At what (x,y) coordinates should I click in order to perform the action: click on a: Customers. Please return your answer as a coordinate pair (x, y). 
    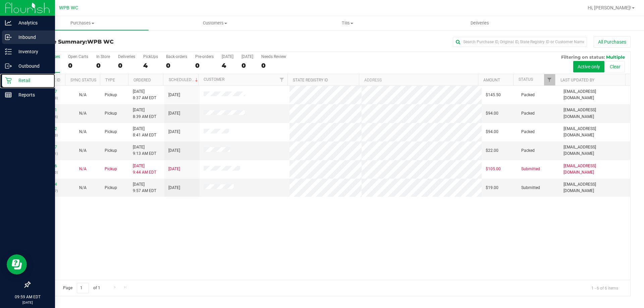
    Looking at the image, I should click on (215, 23).